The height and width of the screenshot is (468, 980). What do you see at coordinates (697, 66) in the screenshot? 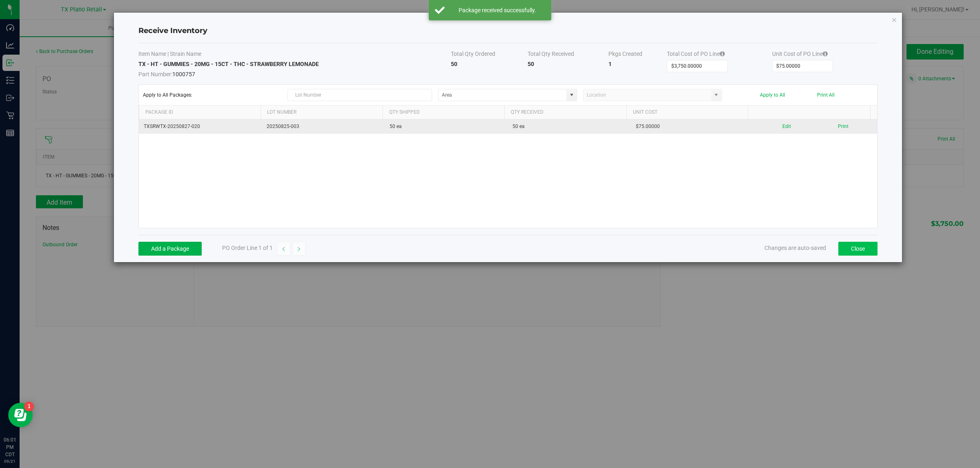
I see `input: Total Cost` at bounding box center [697, 66].